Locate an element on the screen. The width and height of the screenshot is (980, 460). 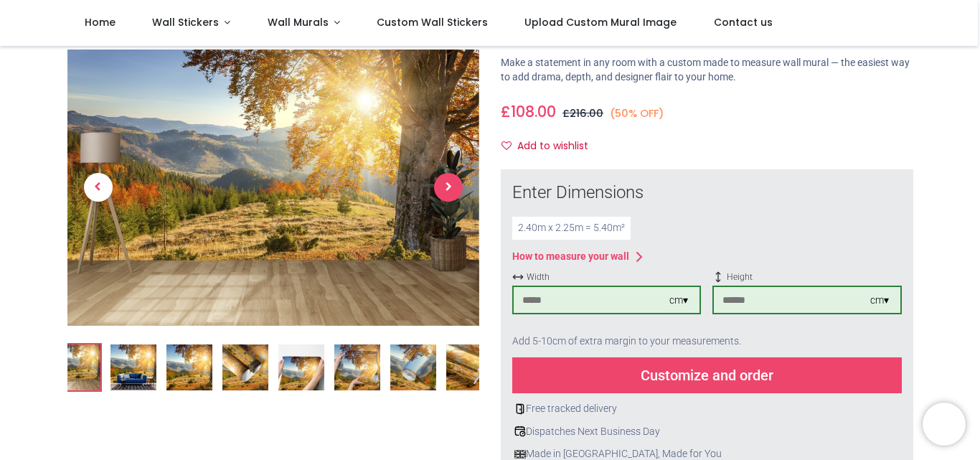
div: Customize and order is located at coordinates (707, 375).